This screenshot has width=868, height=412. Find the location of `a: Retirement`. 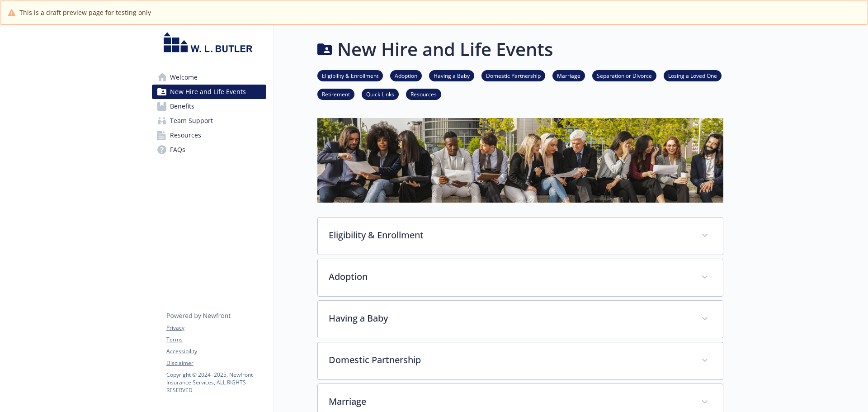

a: Retirement is located at coordinates (336, 94).